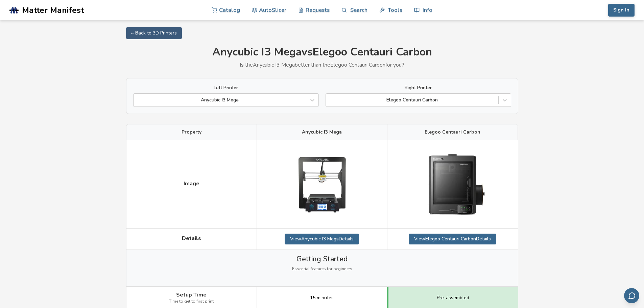  Describe the element at coordinates (322, 65) in the screenshot. I see `p: Is the Anycubic I3 Mega better than the Elegoo Centauri Carbon for you?` at that location.